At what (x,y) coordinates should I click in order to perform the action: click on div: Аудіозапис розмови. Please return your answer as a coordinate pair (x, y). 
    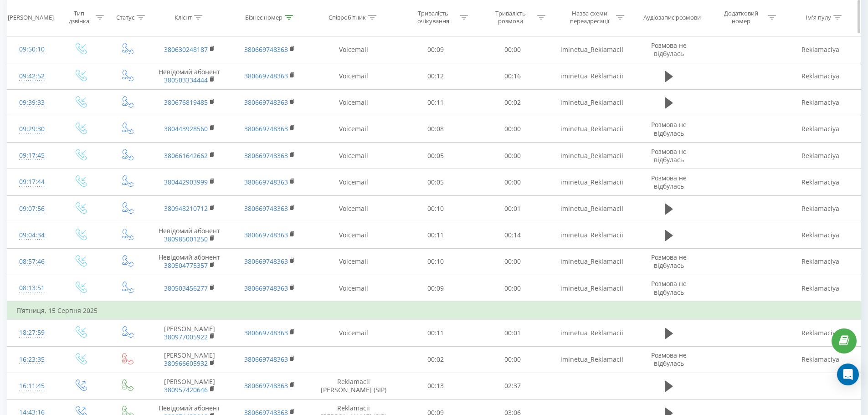
    Looking at the image, I should click on (672, 16).